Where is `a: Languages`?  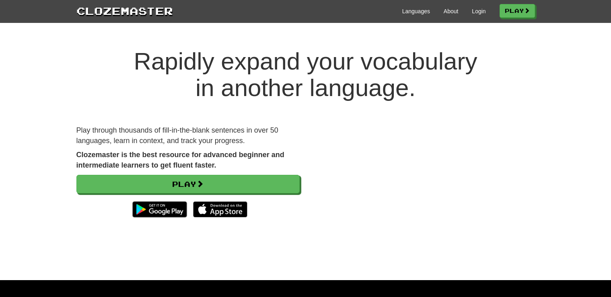
a: Languages is located at coordinates (416, 11).